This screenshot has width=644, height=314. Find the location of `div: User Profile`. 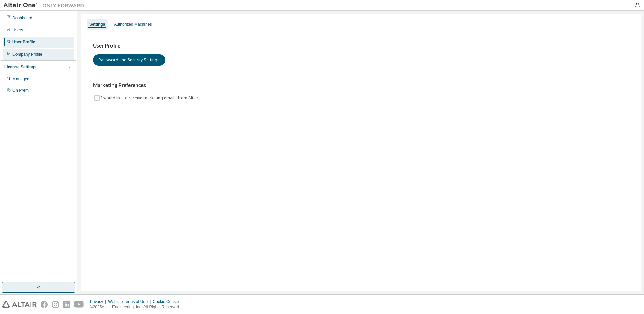

div: User Profile is located at coordinates (24, 42).